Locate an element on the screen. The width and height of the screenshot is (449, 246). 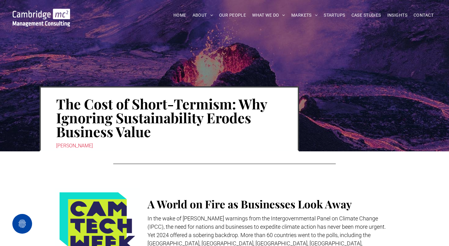
a: CASE STUDIES is located at coordinates (367, 15).